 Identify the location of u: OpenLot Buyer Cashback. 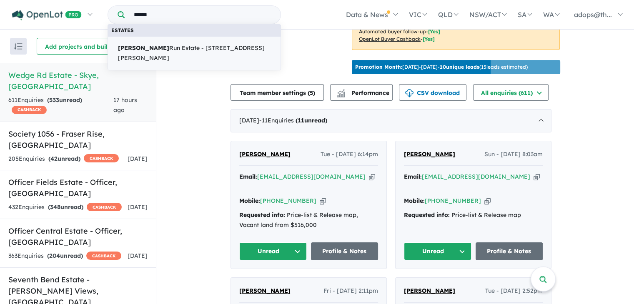
(390, 39).